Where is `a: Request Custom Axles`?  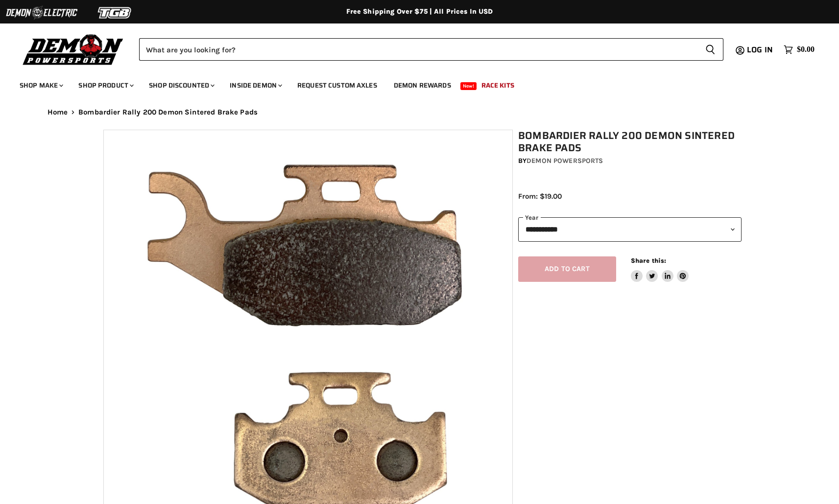
a: Request Custom Axles is located at coordinates (337, 85).